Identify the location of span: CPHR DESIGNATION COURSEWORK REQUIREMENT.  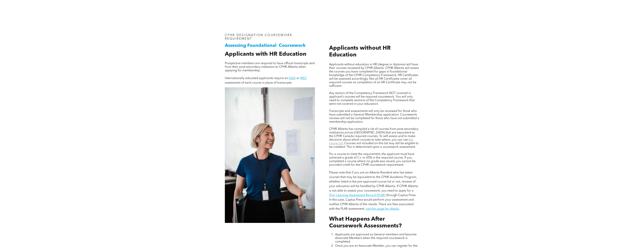
(259, 37).